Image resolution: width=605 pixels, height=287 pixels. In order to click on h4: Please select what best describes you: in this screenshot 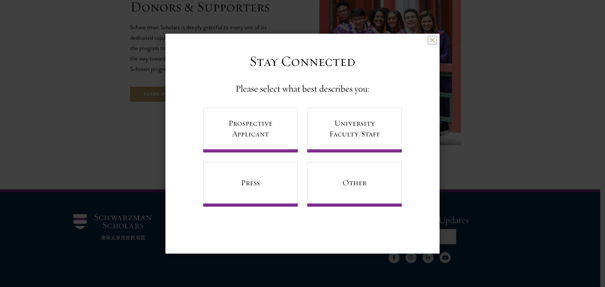, I will do `click(303, 89)`.